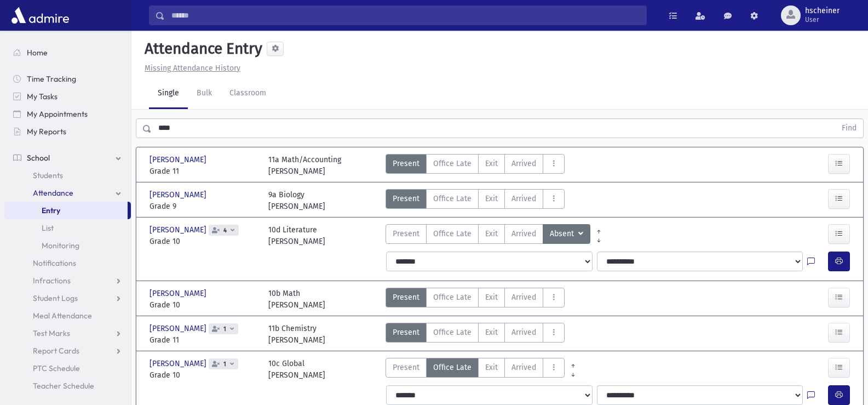  I want to click on a: Report Cards, so click(67, 351).